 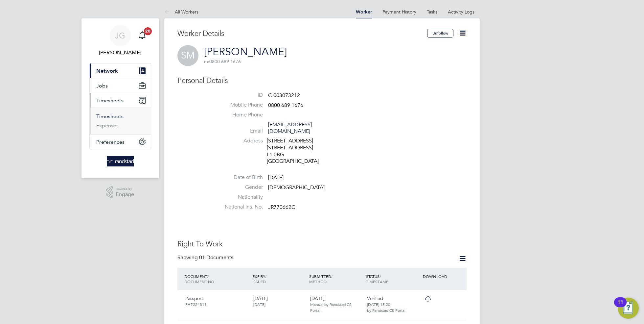 What do you see at coordinates (125, 189) in the screenshot?
I see `span: Powered by` at bounding box center [125, 189].